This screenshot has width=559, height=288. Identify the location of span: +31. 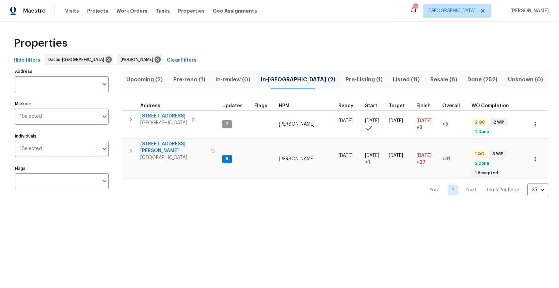
(446, 159).